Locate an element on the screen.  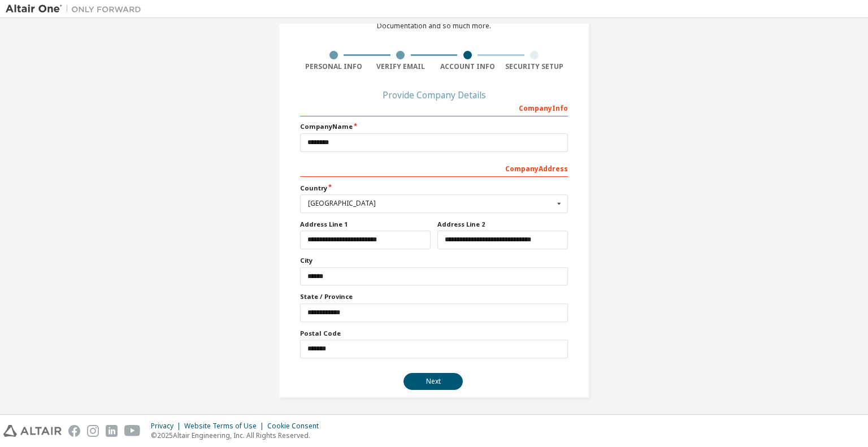
div: Personal Info is located at coordinates (333, 66).